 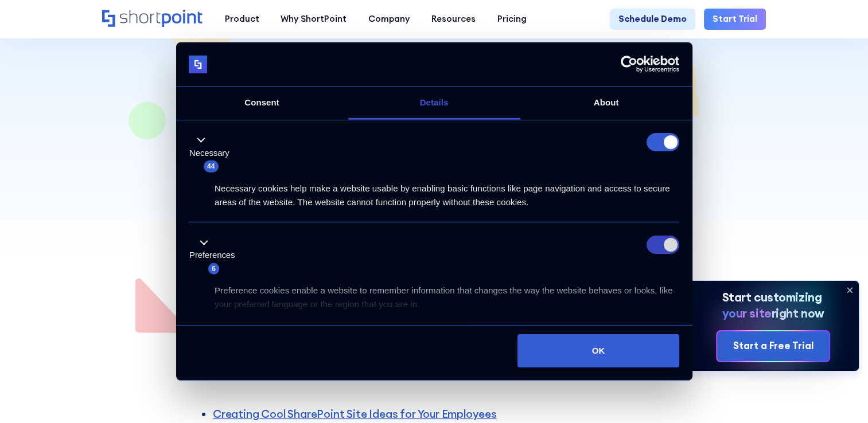 What do you see at coordinates (512, 19) in the screenshot?
I see `div: Pricing` at bounding box center [512, 19].